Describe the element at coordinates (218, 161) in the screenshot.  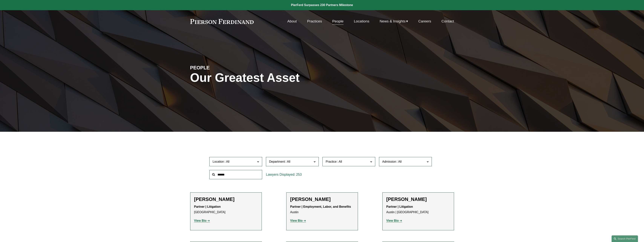
I see `span: Location` at that location.